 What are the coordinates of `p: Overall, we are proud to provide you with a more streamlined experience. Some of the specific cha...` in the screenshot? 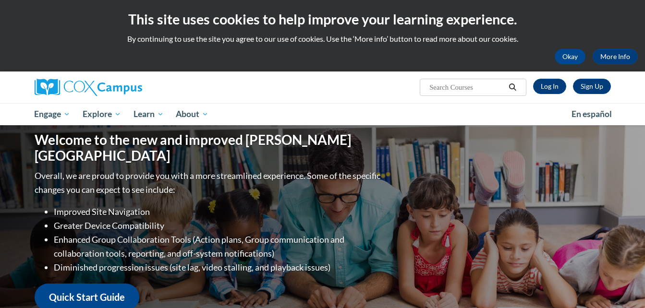 It's located at (208, 183).